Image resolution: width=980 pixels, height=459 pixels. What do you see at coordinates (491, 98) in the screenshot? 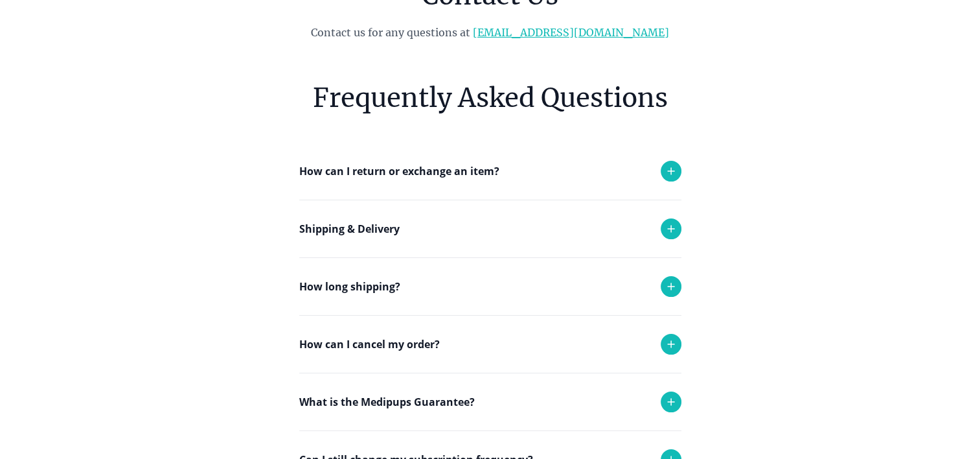
I see `h6: Frequently Asked Questions` at bounding box center [491, 98].